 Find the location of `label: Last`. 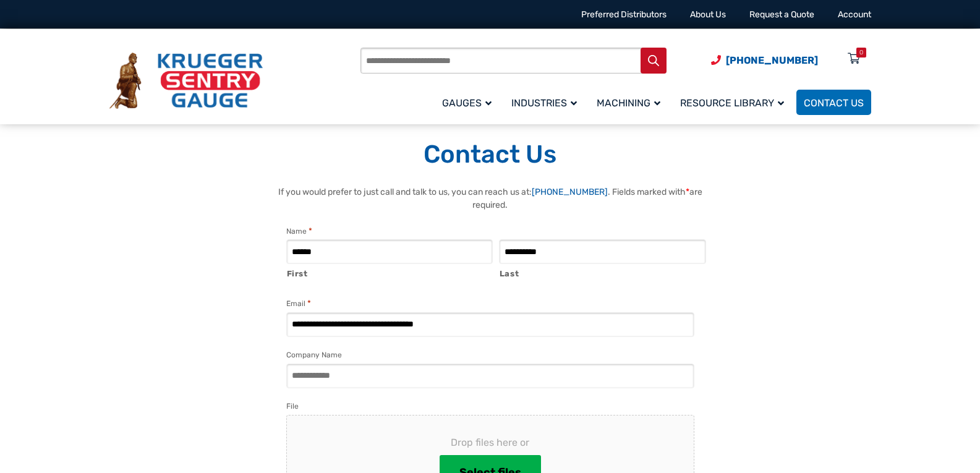

label: Last is located at coordinates (603, 272).